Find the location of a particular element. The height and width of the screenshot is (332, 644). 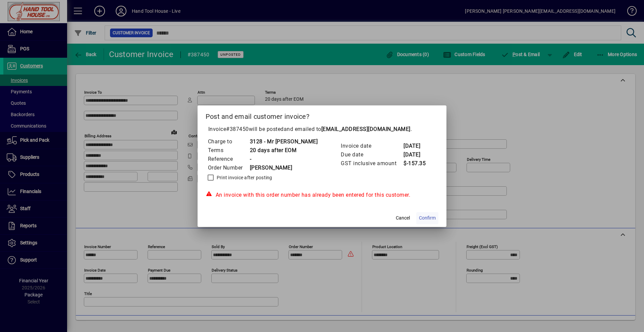

td: Reference is located at coordinates (228, 159).